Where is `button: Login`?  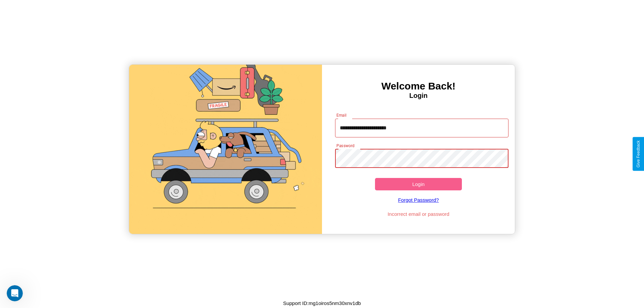
button: Login is located at coordinates (418, 184).